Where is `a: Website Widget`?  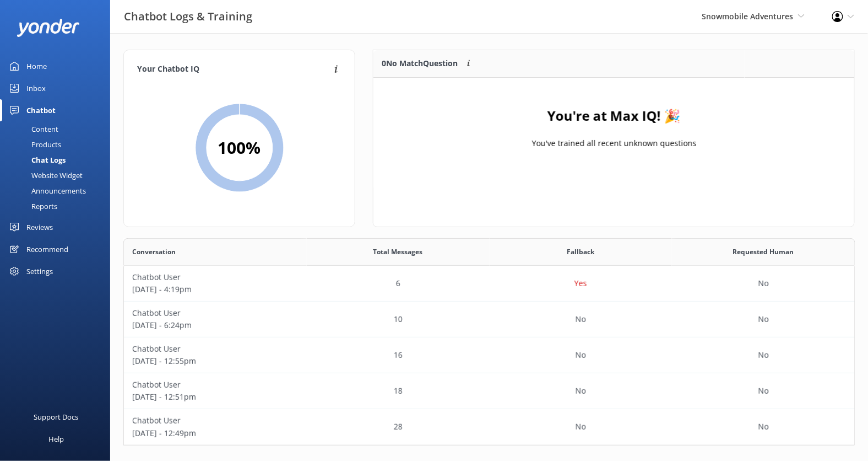 a: Website Widget is located at coordinates (58, 175).